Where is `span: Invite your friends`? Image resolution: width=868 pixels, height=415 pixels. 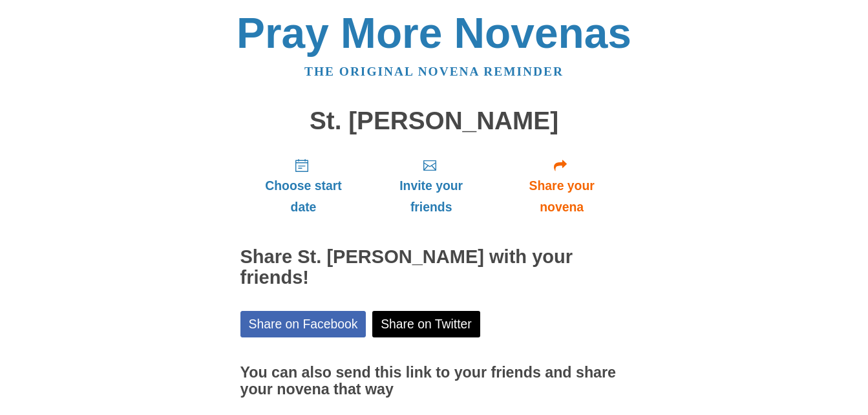 span: Invite your friends is located at coordinates (431, 197).